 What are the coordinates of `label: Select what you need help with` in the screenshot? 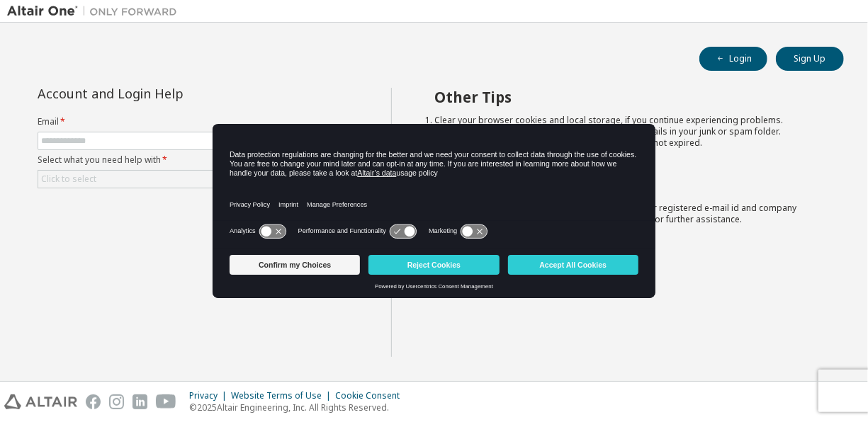 It's located at (199, 160).